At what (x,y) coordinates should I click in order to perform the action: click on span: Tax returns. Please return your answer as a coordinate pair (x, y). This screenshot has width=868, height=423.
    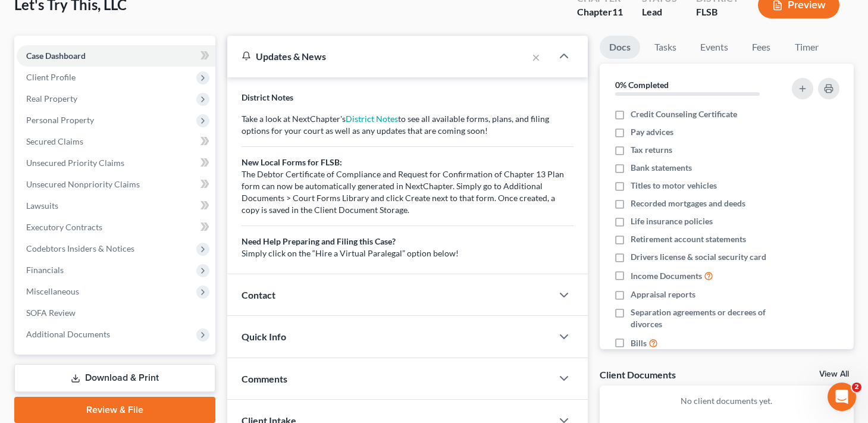
    Looking at the image, I should click on (651, 150).